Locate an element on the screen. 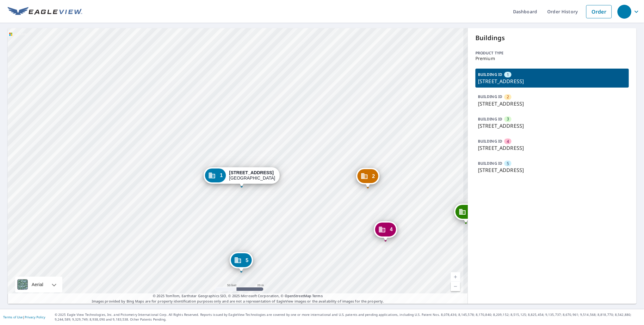 The height and width of the screenshot is (325, 644). div: Dropped pin, building 2, Commercial property, 1352 Oak View Cir Rohnert Park, CA 94928 is located at coordinates (368, 178).